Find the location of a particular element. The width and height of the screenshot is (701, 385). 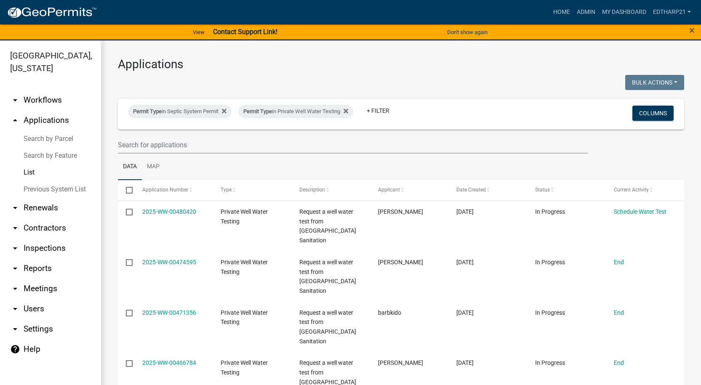

span: Current Activity is located at coordinates (631, 190).